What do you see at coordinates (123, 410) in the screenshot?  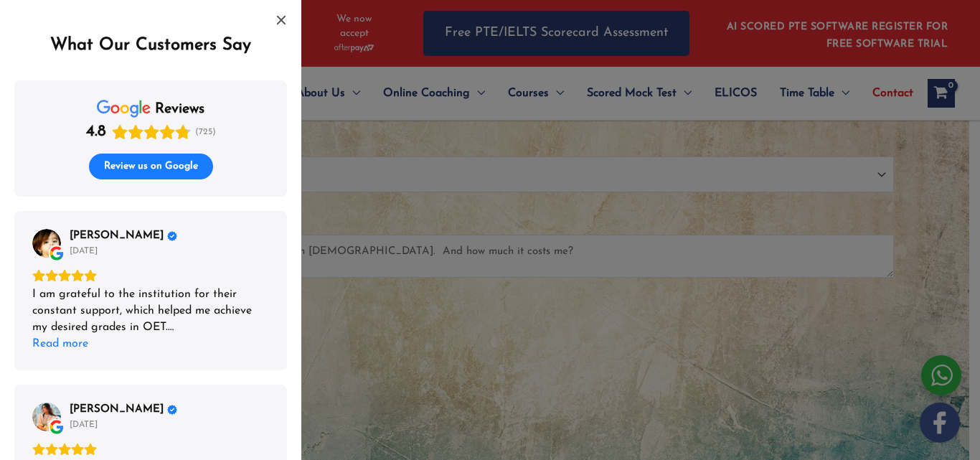 I see `a: Review by Renu Paudel` at bounding box center [123, 410].